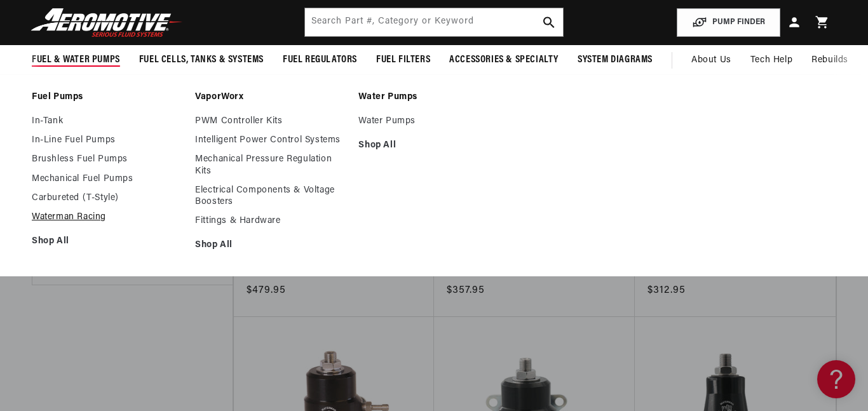 The height and width of the screenshot is (411, 868). I want to click on a: Mechanical Pressure Regulation Kits, so click(270, 165).